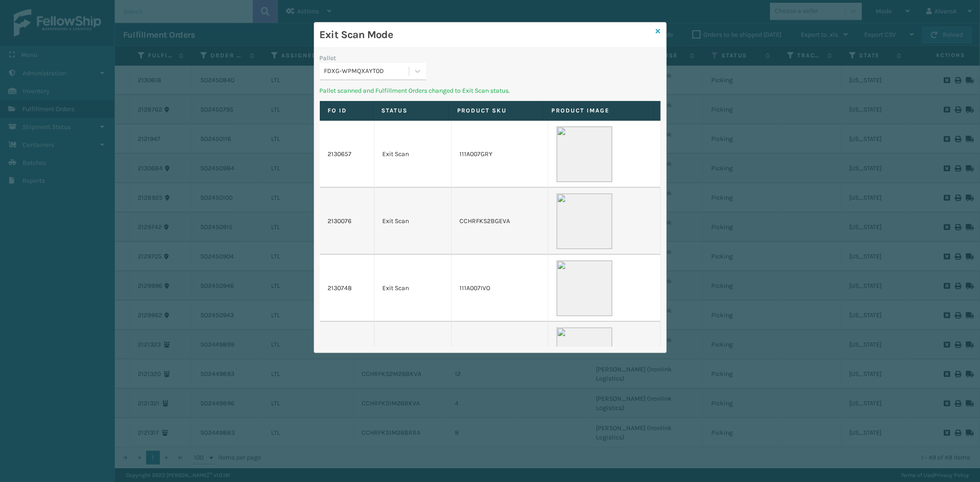 Image resolution: width=980 pixels, height=482 pixels. Describe the element at coordinates (486, 35) in the screenshot. I see `h3: Exit Scan Mode` at that location.